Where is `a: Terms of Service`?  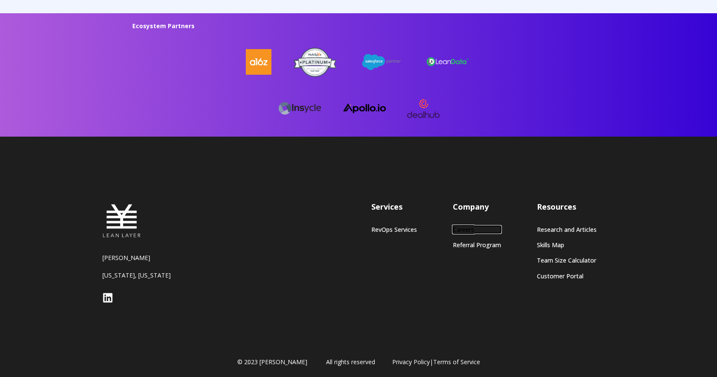
a: Terms of Service is located at coordinates (456, 361).